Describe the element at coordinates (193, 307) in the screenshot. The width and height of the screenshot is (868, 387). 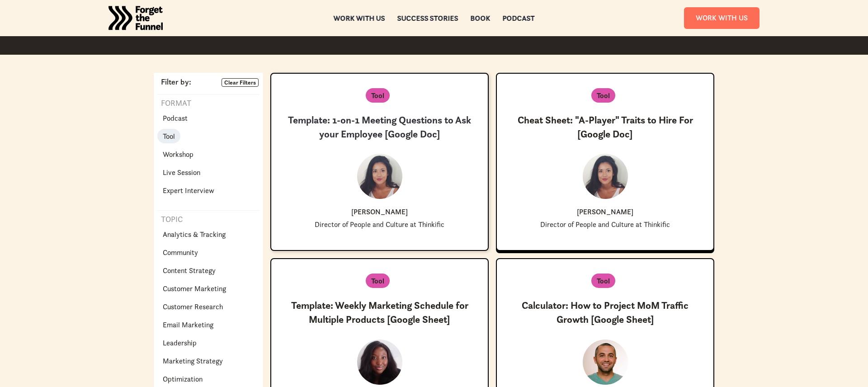
I see `p: Customer Research` at that location.